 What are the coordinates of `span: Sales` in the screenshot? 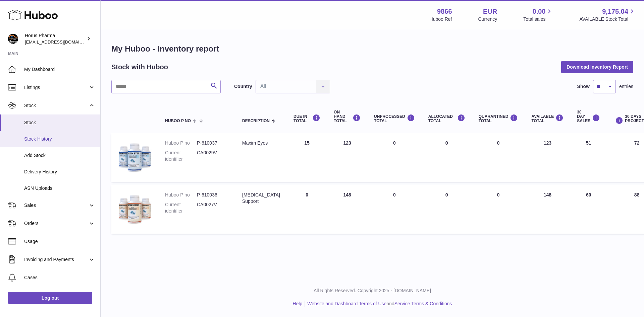 It's located at (56, 205).